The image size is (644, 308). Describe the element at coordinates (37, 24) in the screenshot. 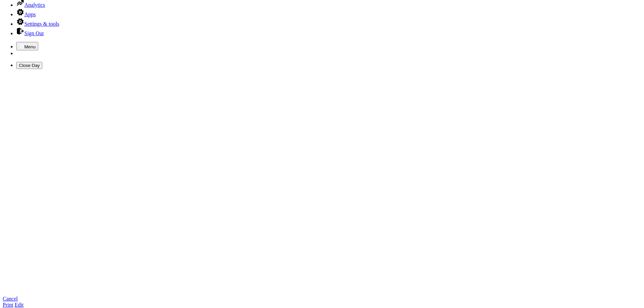

I see `a: Settings & tools` at that location.